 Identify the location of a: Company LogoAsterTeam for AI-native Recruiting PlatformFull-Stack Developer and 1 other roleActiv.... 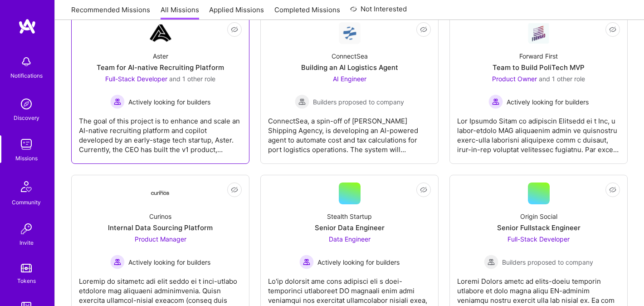
(160, 89).